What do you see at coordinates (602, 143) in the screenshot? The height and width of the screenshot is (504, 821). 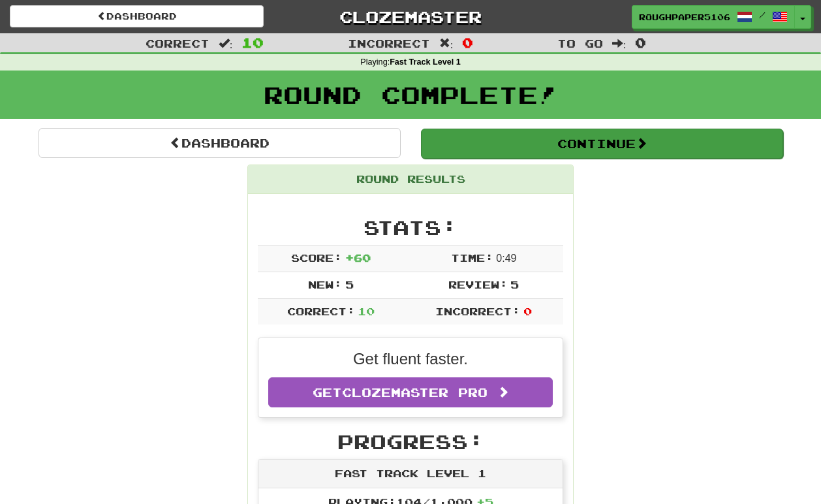 I see `button: Continue` at bounding box center [602, 143].